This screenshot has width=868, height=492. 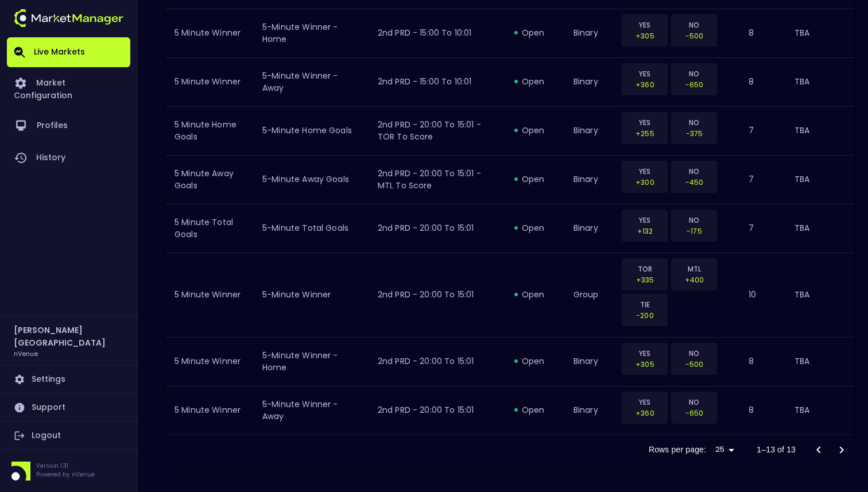 I want to click on p: TIE, so click(x=645, y=304).